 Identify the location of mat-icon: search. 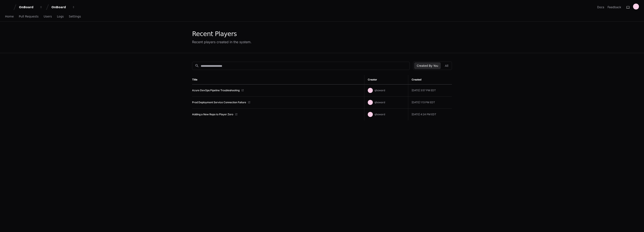
(197, 66).